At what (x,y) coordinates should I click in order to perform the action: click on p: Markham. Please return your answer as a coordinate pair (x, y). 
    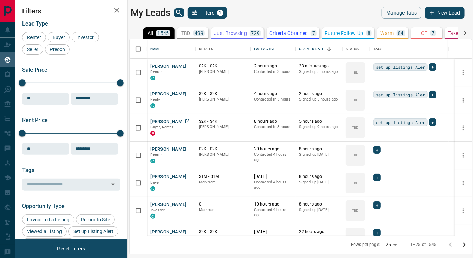
    Looking at the image, I should click on (223, 210).